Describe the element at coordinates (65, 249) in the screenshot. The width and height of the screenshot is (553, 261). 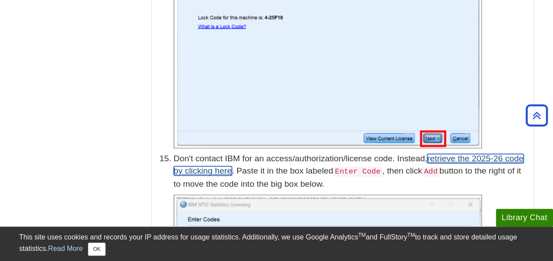
I see `a: Read More` at that location.